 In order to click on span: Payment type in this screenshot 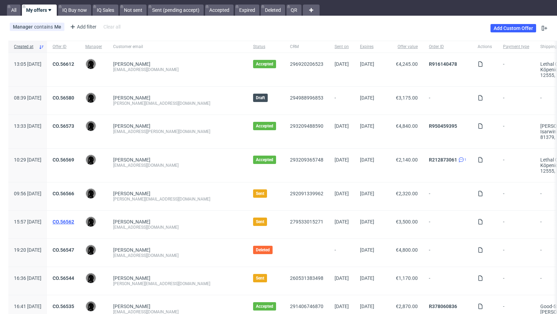, I will do `click(516, 47)`.